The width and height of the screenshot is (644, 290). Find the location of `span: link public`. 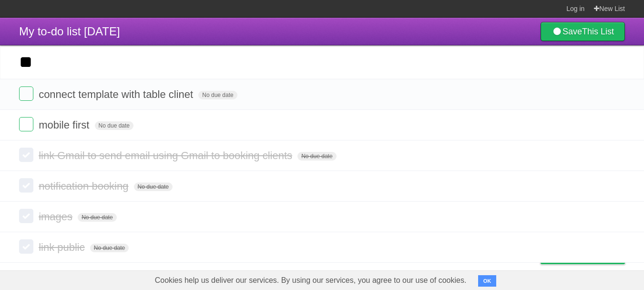

span: link public is located at coordinates (63, 247).